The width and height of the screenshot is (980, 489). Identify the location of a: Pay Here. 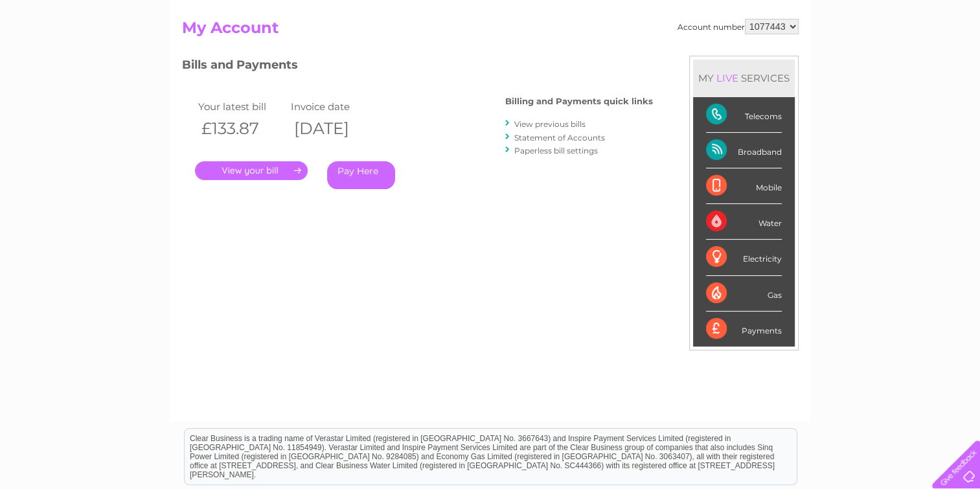
(361, 175).